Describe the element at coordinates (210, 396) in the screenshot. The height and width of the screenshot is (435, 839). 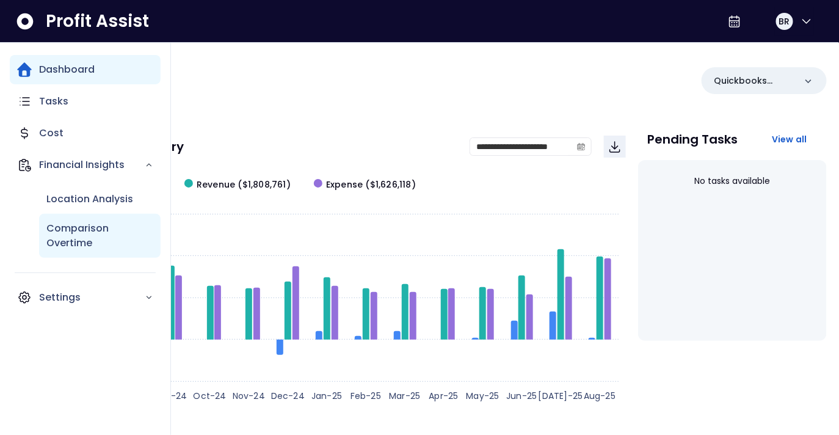
I see `text: Oct-24` at that location.